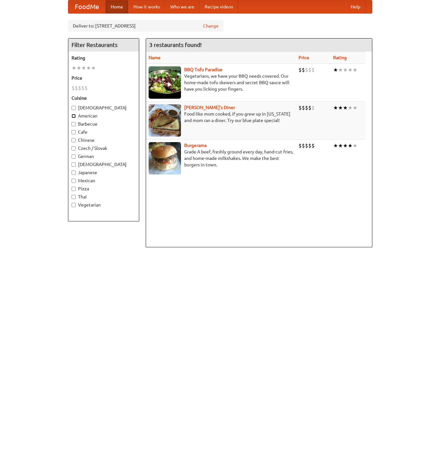  What do you see at coordinates (221, 158) in the screenshot?
I see `p: Grade A beef, freshly ground every day, hand-cut fries, and home-made milkshakes. We make the bes...` at bounding box center [221, 158].